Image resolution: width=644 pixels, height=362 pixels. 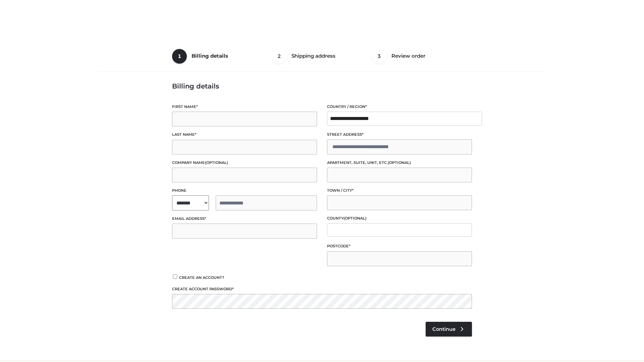 What do you see at coordinates (399, 134) in the screenshot?
I see `label: Street address` at bounding box center [399, 134].